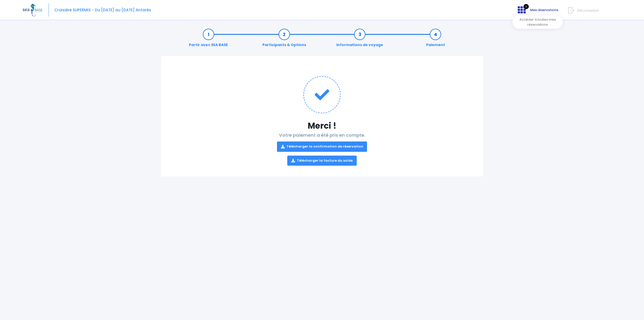  Describe the element at coordinates (435, 39) in the screenshot. I see `a: Paiement` at that location.